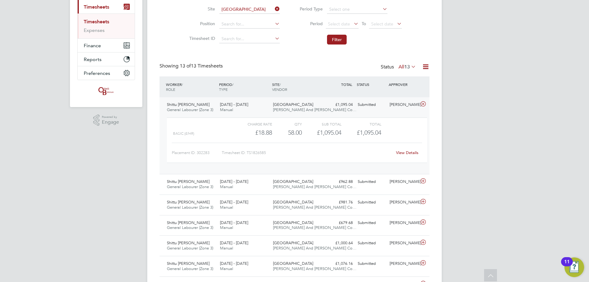  I want to click on a: View Details, so click(407, 153).